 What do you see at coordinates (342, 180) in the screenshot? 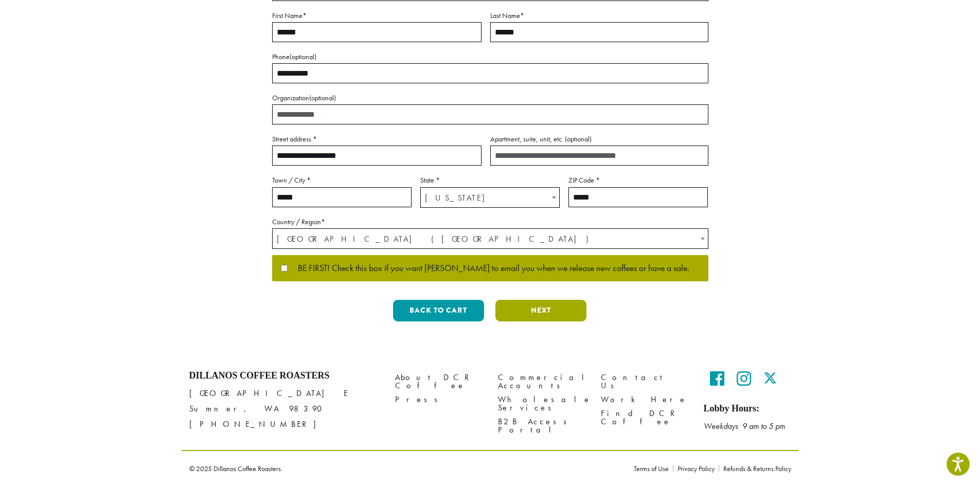
I see `label: Town / City` at bounding box center [342, 180].